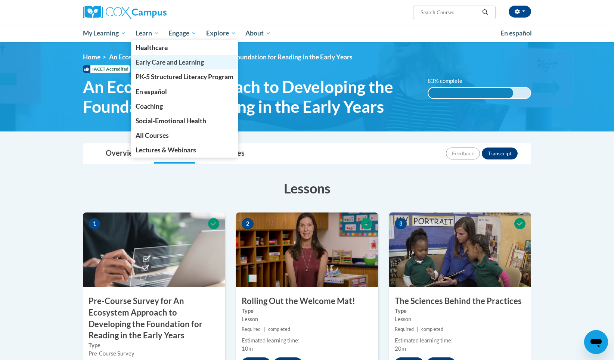 This screenshot has height=360, width=614. Describe the element at coordinates (184, 62) in the screenshot. I see `a: Early Care and Learning` at that location.